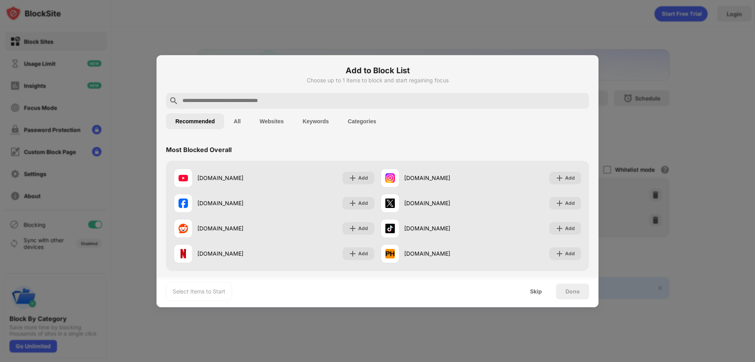  I want to click on div: Choose up to 1 items to block and start regaining focus, so click(378, 80).